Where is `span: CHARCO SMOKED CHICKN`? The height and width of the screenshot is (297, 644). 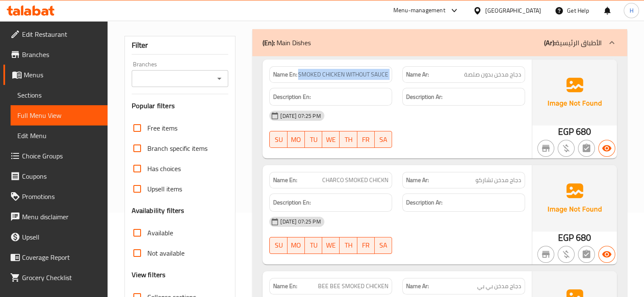
span: CHARCO SMOKED CHICKN is located at coordinates (355, 180).